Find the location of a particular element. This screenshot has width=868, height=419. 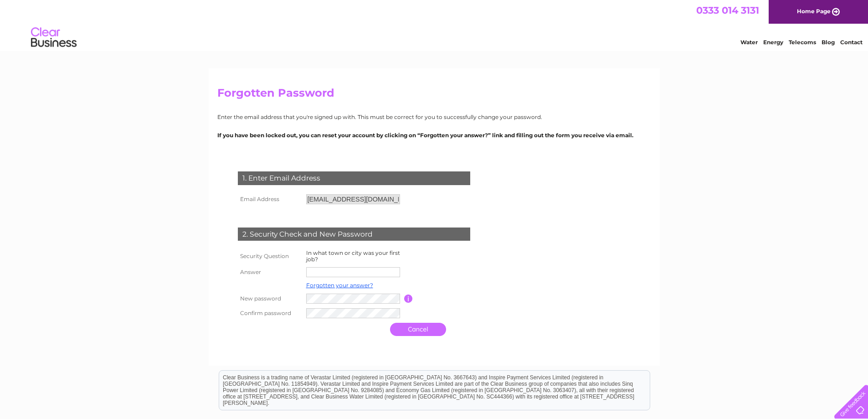

a: Water is located at coordinates (749, 42).